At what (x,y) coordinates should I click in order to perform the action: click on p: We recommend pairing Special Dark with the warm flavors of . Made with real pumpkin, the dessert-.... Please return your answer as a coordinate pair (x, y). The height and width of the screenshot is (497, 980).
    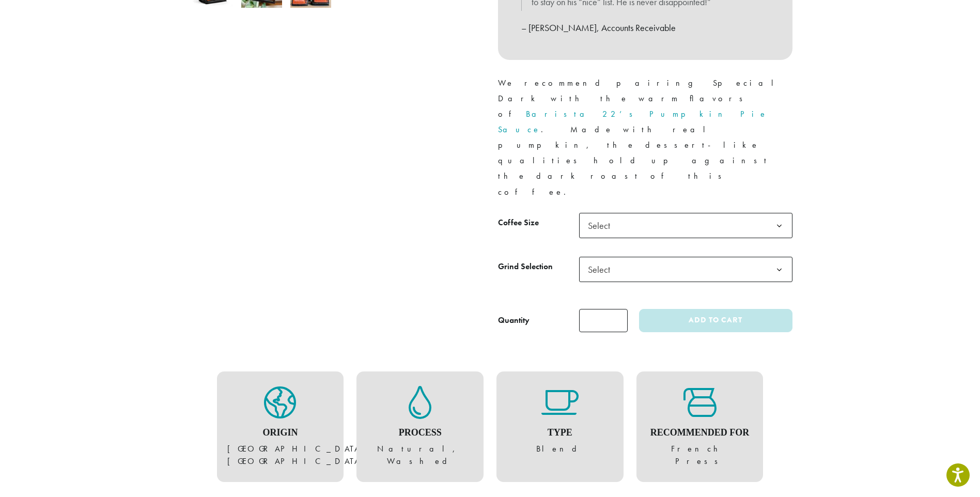
    Looking at the image, I should click on (645, 137).